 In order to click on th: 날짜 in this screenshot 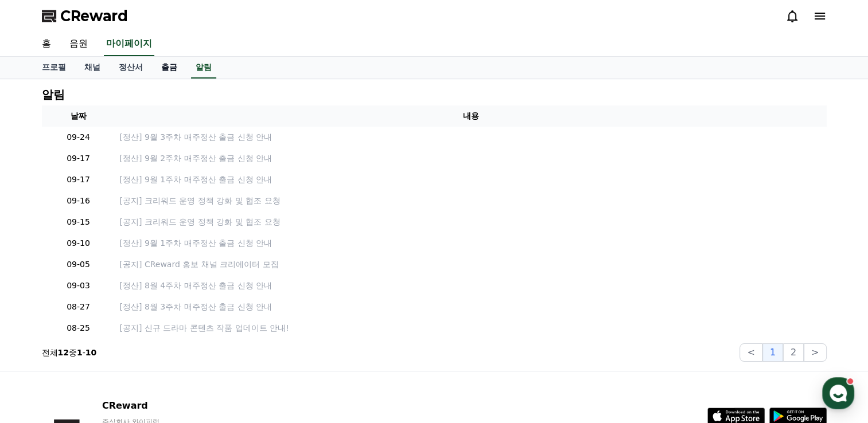, I will do `click(78, 116)`.